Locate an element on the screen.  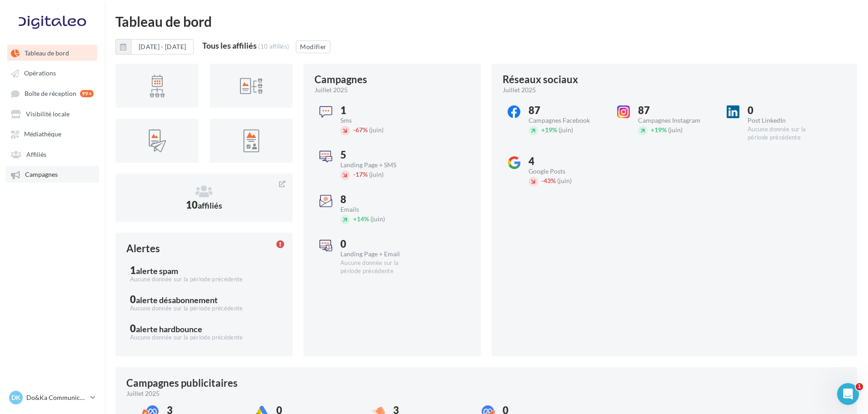
div: Campagnes publicitaires is located at coordinates (182, 383).